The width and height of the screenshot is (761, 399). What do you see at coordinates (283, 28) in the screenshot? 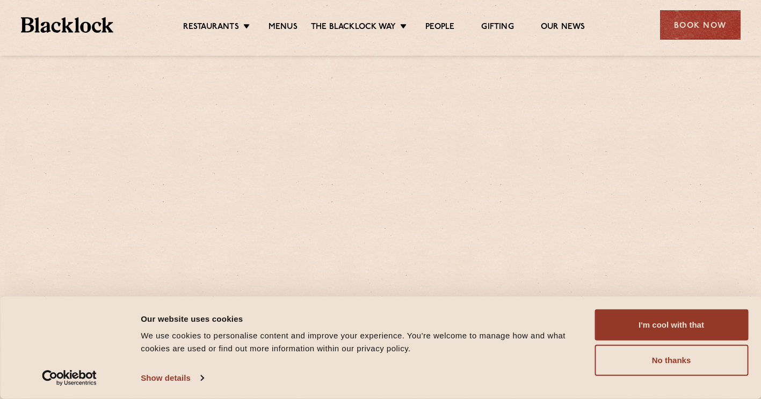
I see `a: Menus` at bounding box center [283, 28].